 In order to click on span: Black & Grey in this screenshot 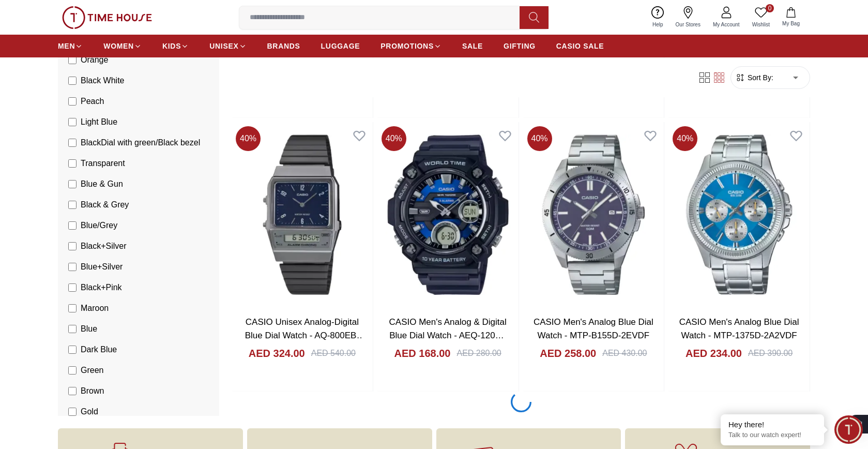, I will do `click(105, 204)`.